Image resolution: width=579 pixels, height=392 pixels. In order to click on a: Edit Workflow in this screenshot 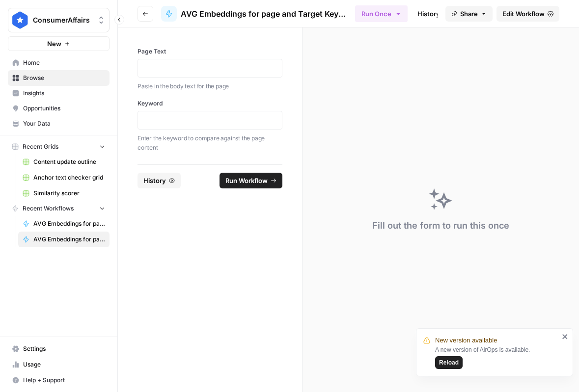, I will do `click(528, 13)`.